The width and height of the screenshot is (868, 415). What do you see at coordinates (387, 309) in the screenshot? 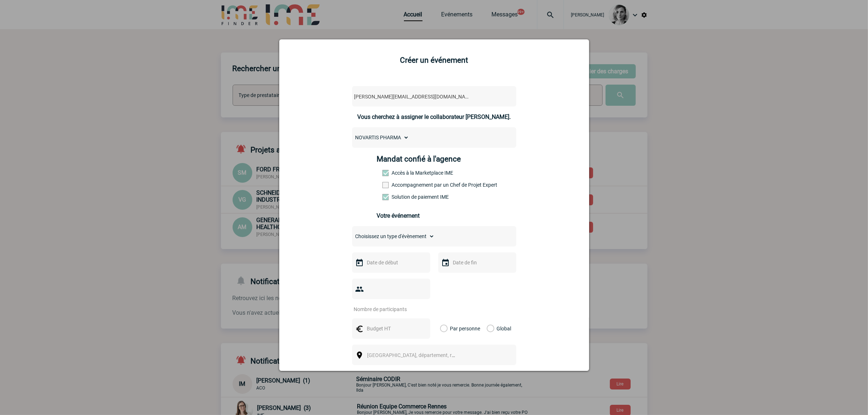
I see `input: Nombre de participants` at bounding box center [387, 309].